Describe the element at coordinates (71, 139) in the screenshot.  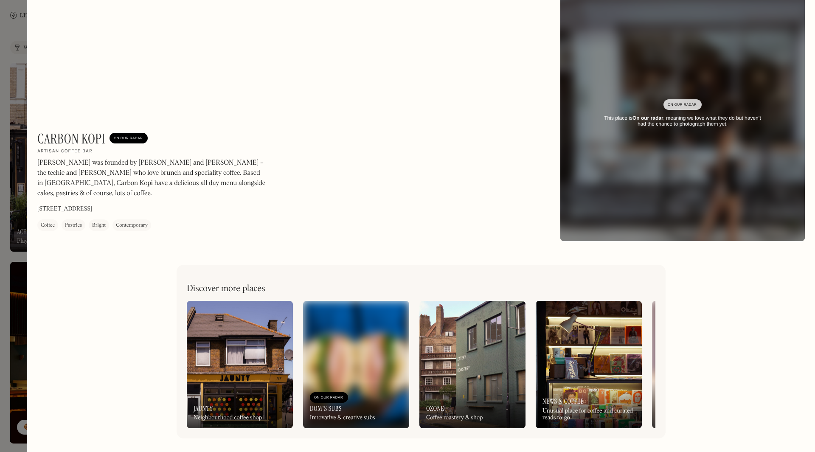
I see `h1: Carbon Kopi` at that location.